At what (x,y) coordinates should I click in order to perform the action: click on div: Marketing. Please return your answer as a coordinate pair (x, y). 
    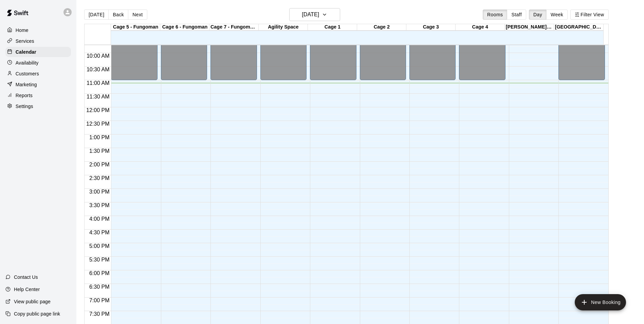
    Looking at the image, I should click on (38, 85).